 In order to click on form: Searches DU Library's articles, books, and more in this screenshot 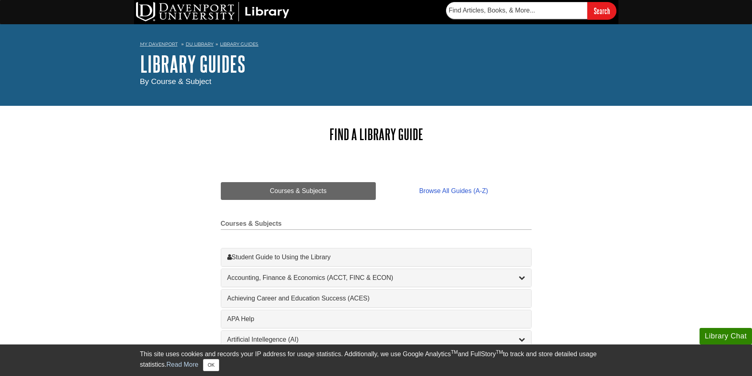, I will do `click(531, 10)`.